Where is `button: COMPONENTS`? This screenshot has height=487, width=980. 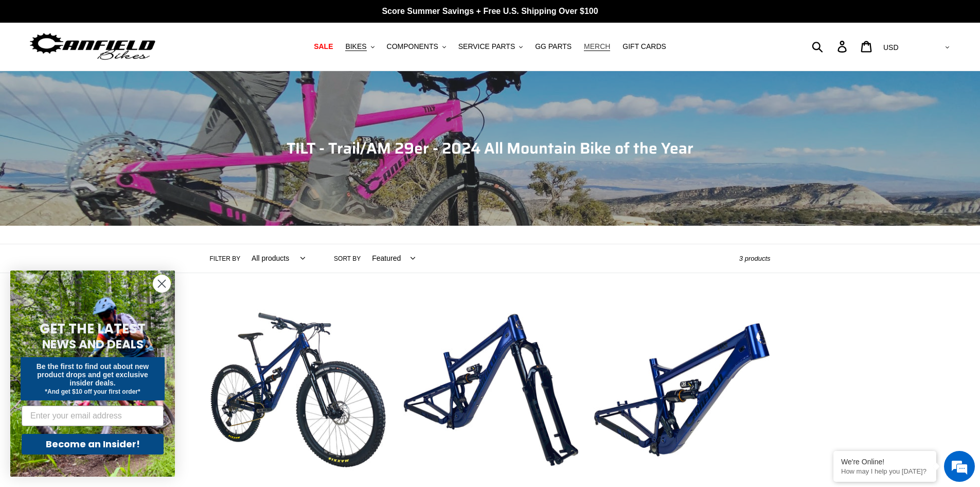 button: COMPONENTS is located at coordinates (416, 47).